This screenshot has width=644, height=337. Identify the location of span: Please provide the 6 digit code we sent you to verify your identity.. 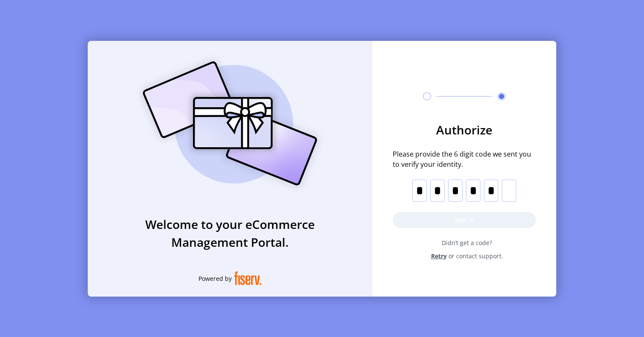
(464, 159).